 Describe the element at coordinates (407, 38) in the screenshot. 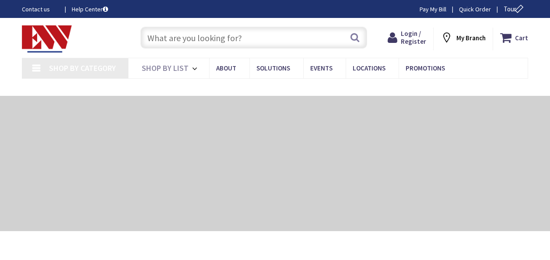

I see `a: Login / Register` at that location.